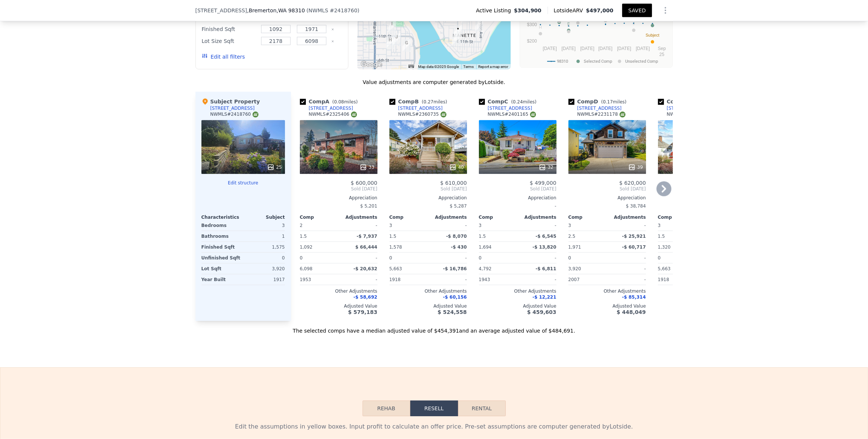  I want to click on text: C, so click(652, 19).